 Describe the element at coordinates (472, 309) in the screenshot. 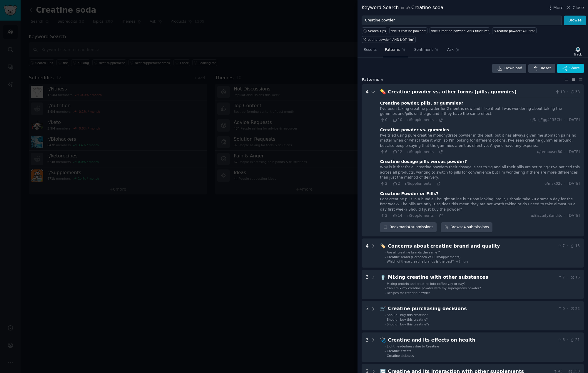

I see `div: Creatine purchasing decisions` at that location.